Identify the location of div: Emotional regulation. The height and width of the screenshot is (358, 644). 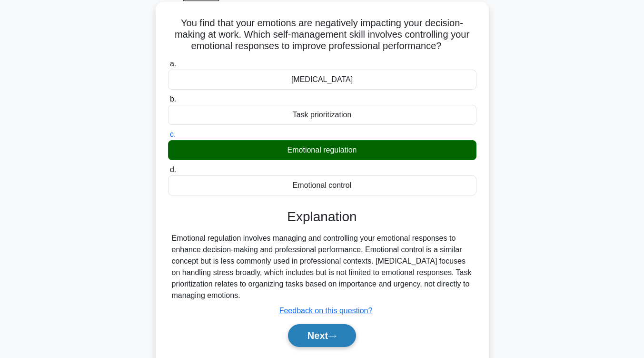
(323, 150).